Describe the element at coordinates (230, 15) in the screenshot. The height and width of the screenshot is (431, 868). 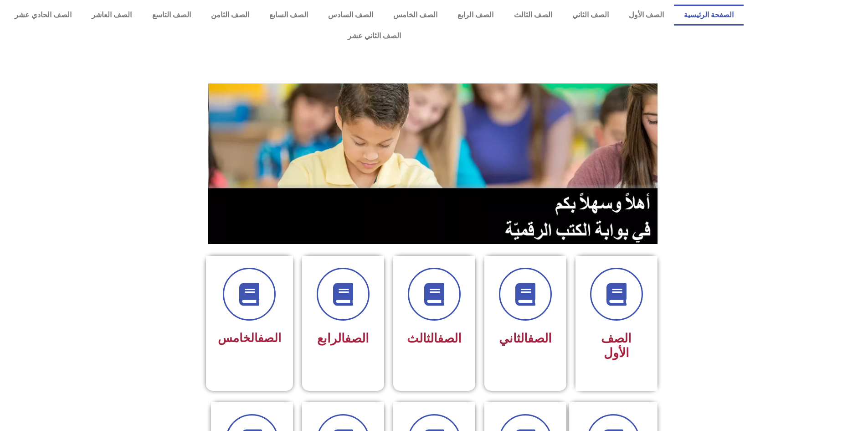
I see `a: الصف الثامن` at that location.